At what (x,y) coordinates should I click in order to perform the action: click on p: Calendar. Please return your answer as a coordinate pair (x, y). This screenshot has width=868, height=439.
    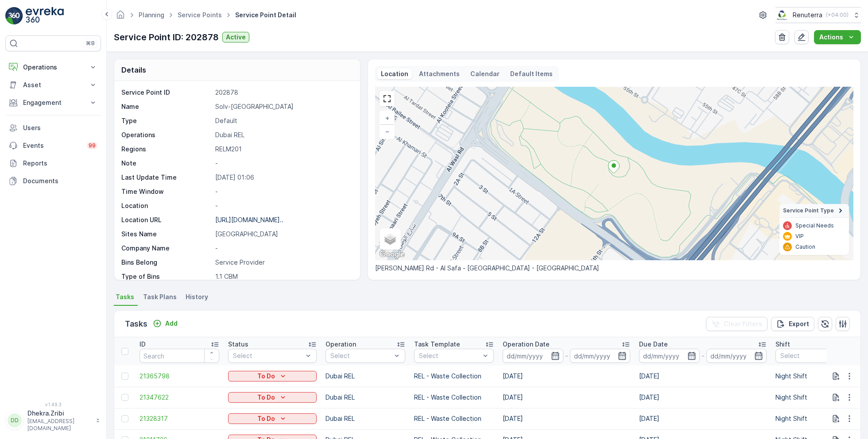
    Looking at the image, I should click on (485, 74).